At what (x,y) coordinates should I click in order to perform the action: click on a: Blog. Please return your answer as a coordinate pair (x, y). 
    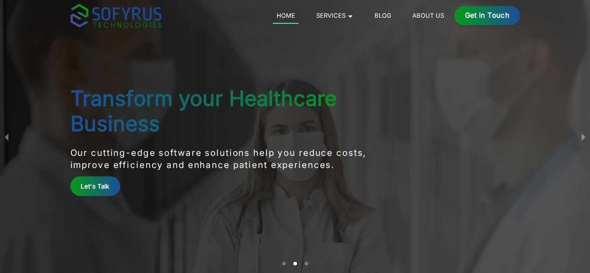
    Looking at the image, I should click on (382, 15).